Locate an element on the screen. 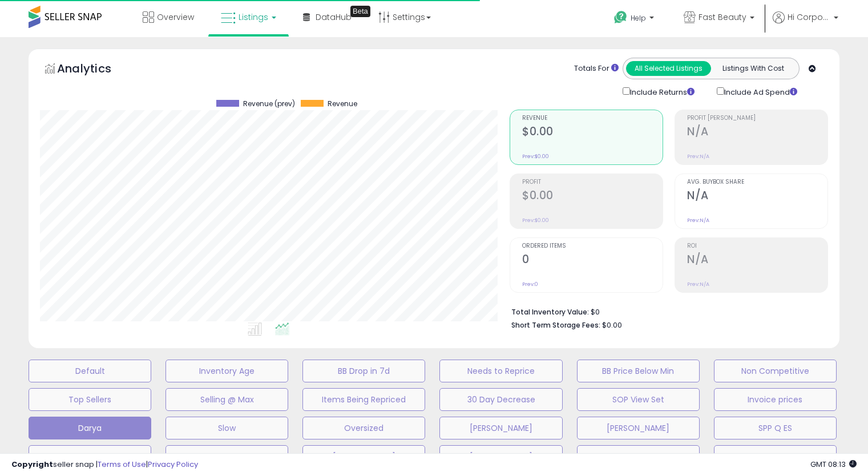 The image size is (868, 476). span: ROI is located at coordinates (757, 246).